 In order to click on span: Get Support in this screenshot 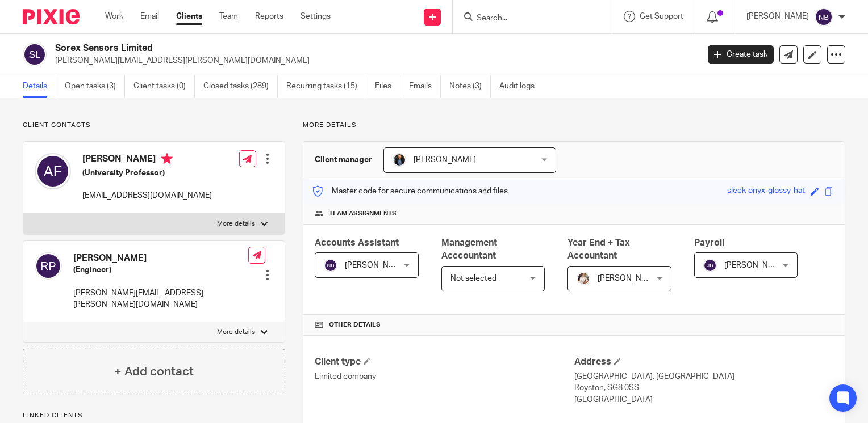, I will do `click(661, 16)`.